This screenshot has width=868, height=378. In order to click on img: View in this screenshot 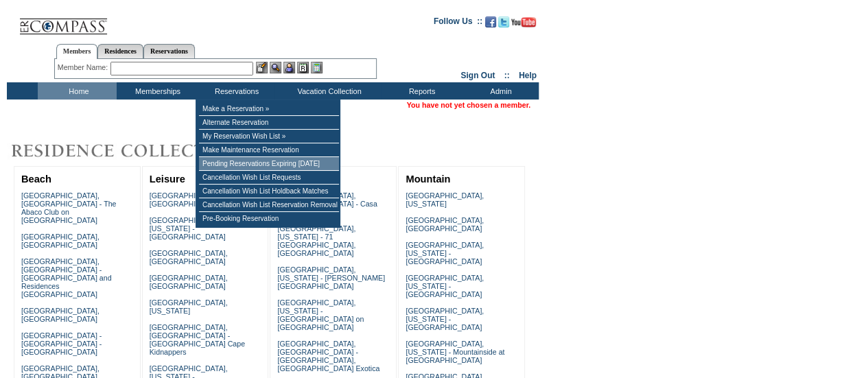, I will do `click(275, 67)`.